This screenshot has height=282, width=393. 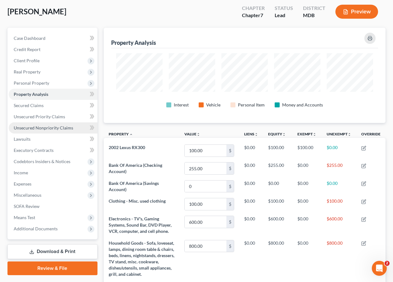 What do you see at coordinates (53, 128) in the screenshot?
I see `a: Unsecured Nonpriority Claims` at bounding box center [53, 128].